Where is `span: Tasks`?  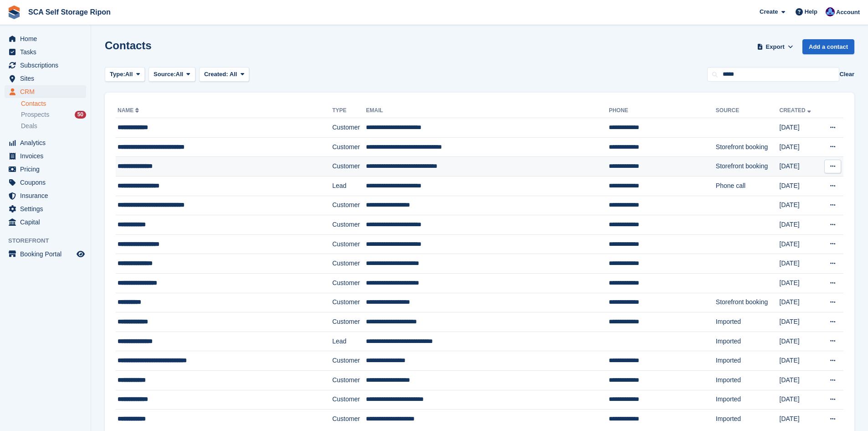
span: Tasks is located at coordinates (48, 52).